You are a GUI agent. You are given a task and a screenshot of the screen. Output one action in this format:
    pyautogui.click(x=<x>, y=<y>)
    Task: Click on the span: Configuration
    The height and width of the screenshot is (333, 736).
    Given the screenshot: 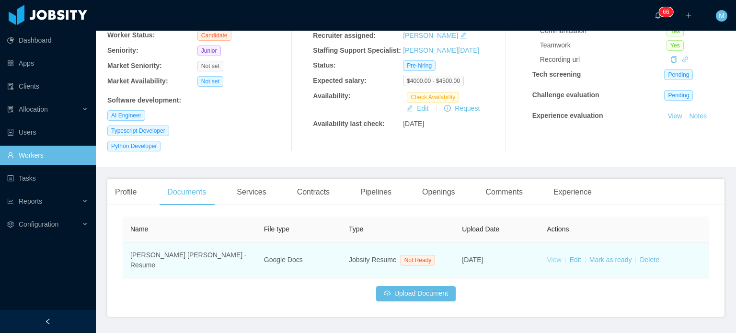 What is the action you would take?
    pyautogui.click(x=38, y=224)
    